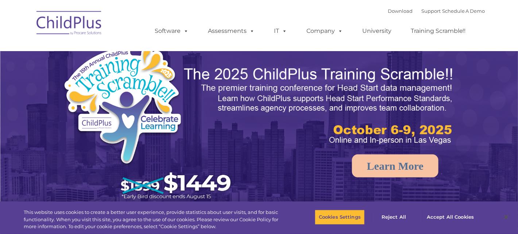 This screenshot has width=518, height=234. I want to click on a: Assessments, so click(231, 31).